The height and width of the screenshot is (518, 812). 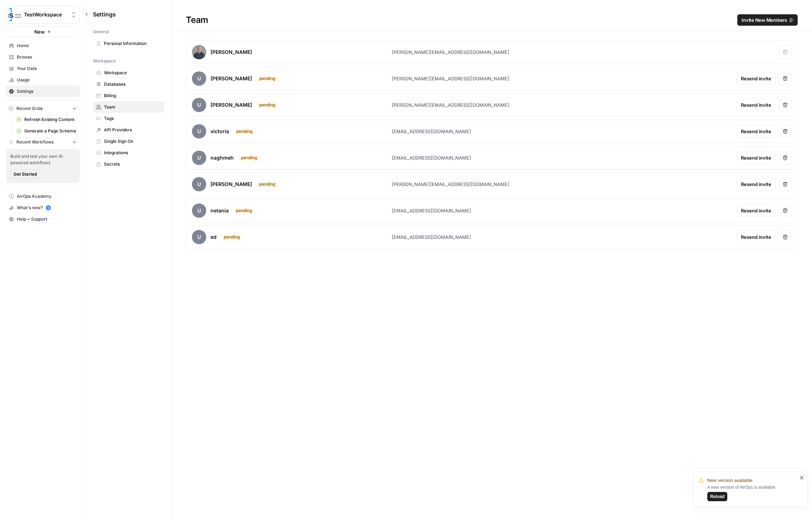 I want to click on span: Reload, so click(x=718, y=497).